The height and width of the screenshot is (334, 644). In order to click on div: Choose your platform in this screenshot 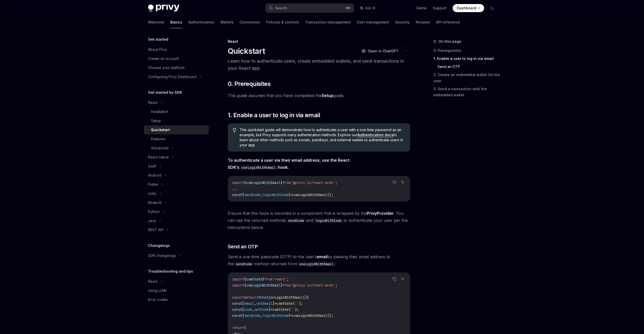, I will do `click(166, 68)`.